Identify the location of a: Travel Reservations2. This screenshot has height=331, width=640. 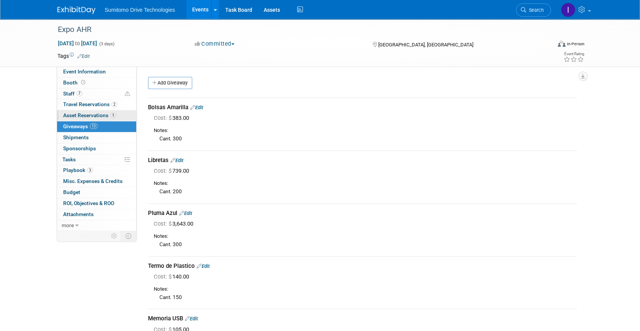
(97, 105).